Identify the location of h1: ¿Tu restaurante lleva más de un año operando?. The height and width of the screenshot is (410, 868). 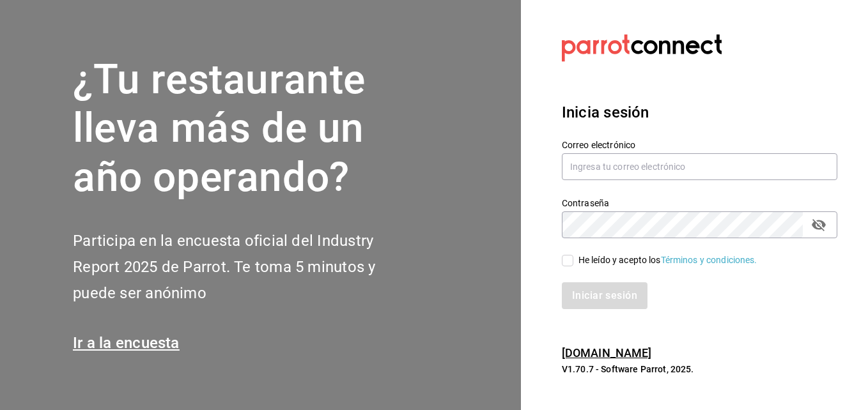
(246, 129).